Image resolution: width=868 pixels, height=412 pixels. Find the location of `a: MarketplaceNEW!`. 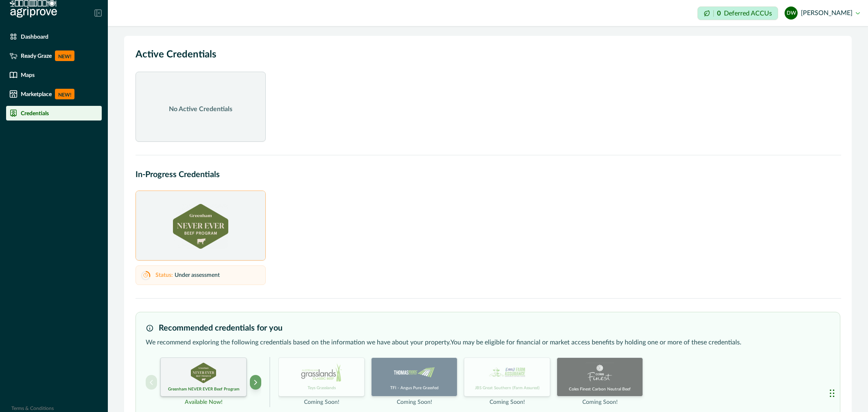

a: MarketplaceNEW! is located at coordinates (53, 94).